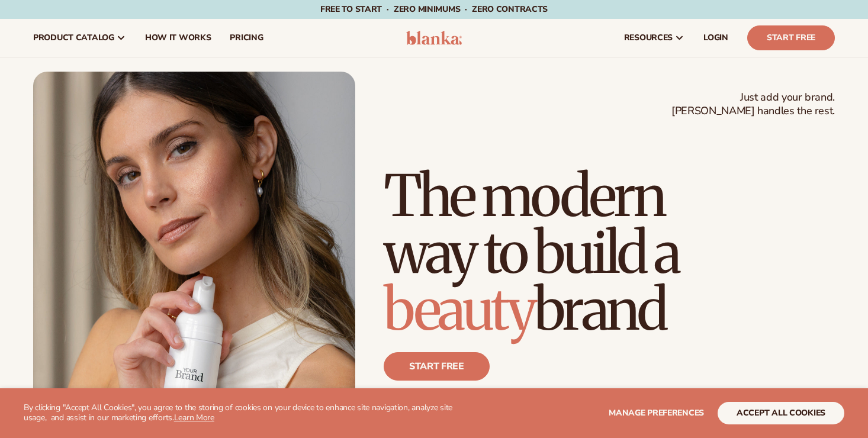  Describe the element at coordinates (434, 38) in the screenshot. I see `img: logo` at that location.